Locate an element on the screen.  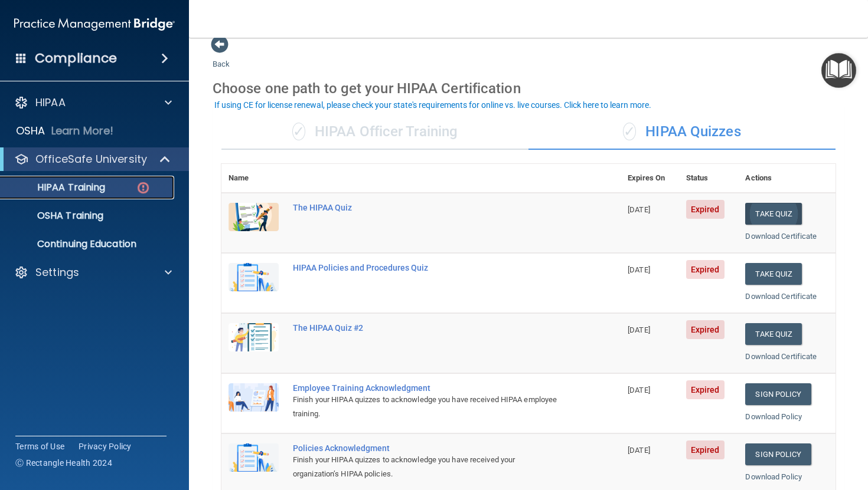
th: Actions is located at coordinates (787, 178).